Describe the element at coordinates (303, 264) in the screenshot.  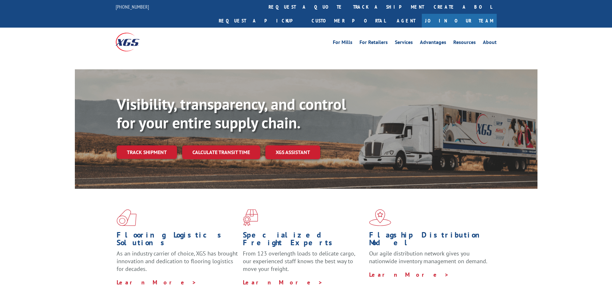
I see `p: From 123 overlength loads to delicate cargo, our experienced staff knows the best way to move you...` at that location.